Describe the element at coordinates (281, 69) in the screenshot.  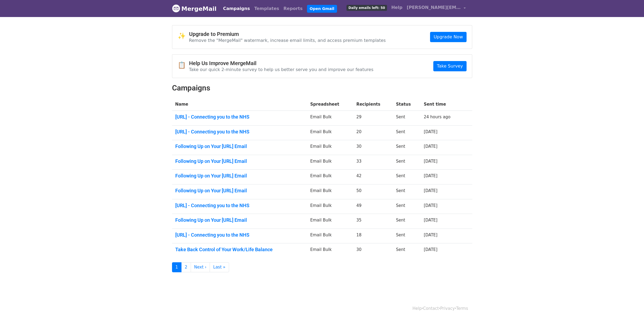
I see `p: Take our quick 2-minute survey to help us better serve you and improve our features` at that location.